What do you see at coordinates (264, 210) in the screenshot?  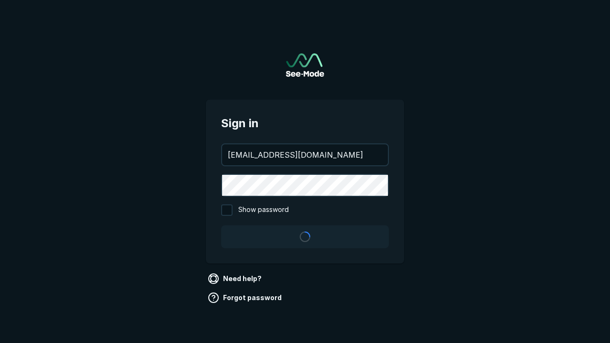 I see `span: Show password` at bounding box center [264, 210].